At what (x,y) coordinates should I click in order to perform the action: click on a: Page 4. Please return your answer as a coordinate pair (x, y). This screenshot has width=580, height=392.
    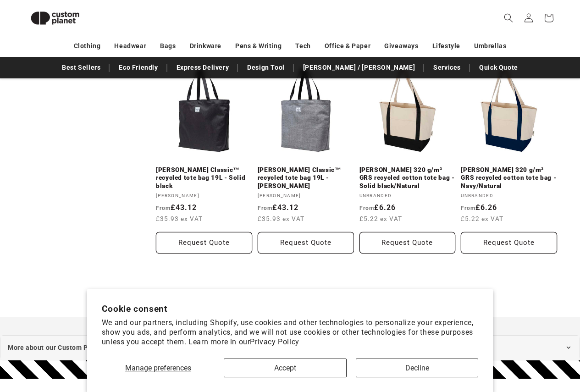
    Looking at the image, I should click on (344, 296).